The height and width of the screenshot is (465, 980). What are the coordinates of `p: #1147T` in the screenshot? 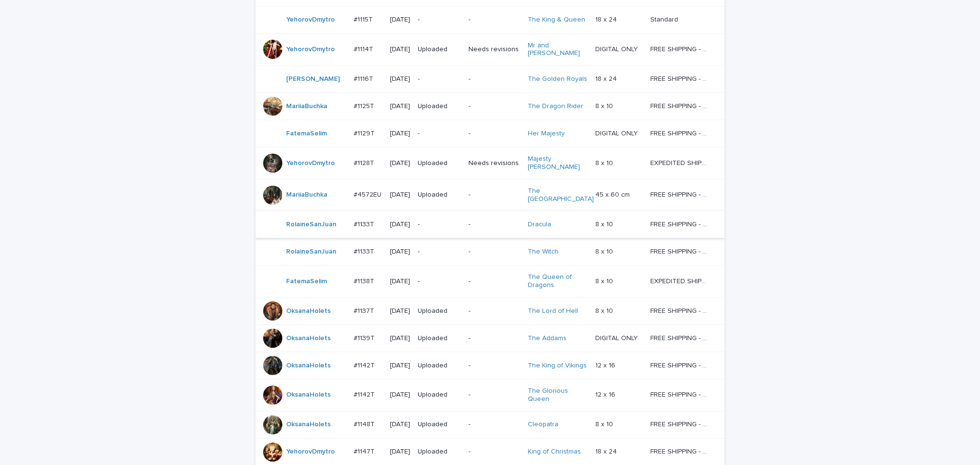 It's located at (365, 451).